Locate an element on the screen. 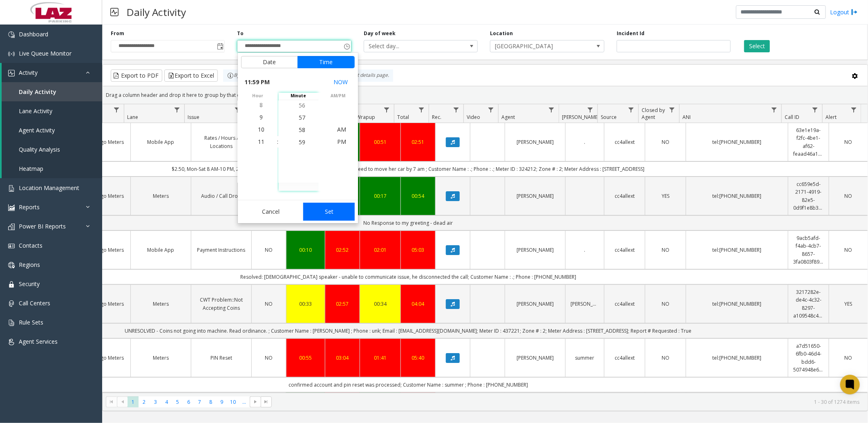 The image size is (868, 423). span: Page 7 is located at coordinates (200, 402).